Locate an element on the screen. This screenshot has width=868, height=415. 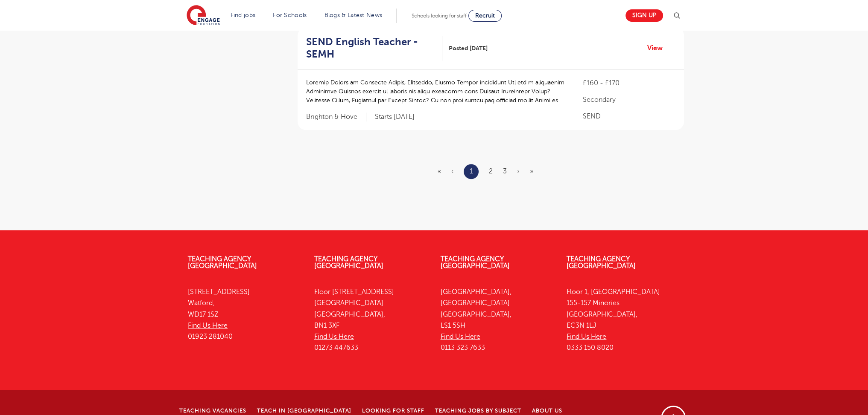
a: Recruit is located at coordinates (484, 15).